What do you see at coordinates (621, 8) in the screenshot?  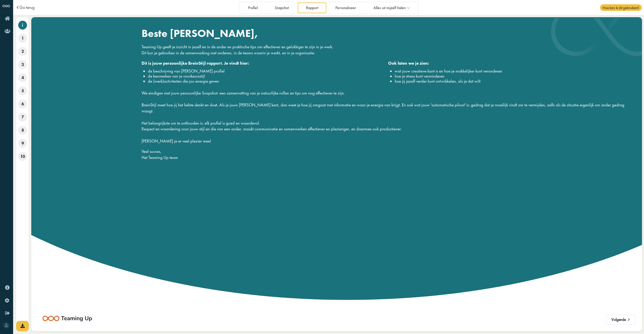 I see `span: Hoe kan ik dit gebruiken?` at bounding box center [621, 8].